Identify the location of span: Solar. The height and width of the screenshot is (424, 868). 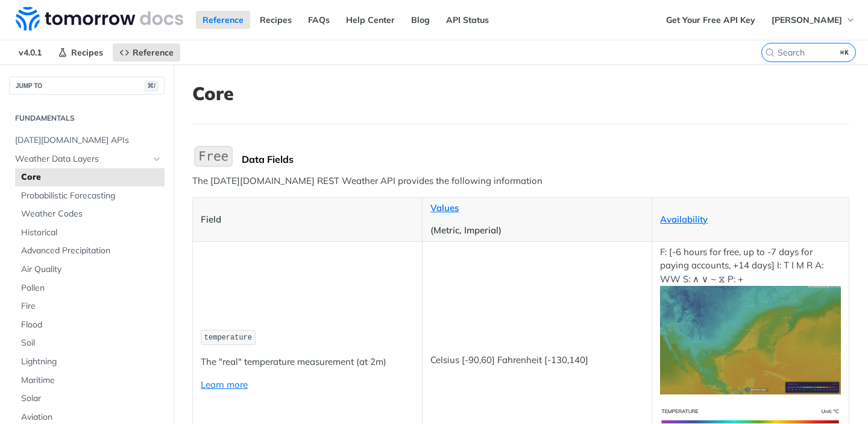
(91, 399).